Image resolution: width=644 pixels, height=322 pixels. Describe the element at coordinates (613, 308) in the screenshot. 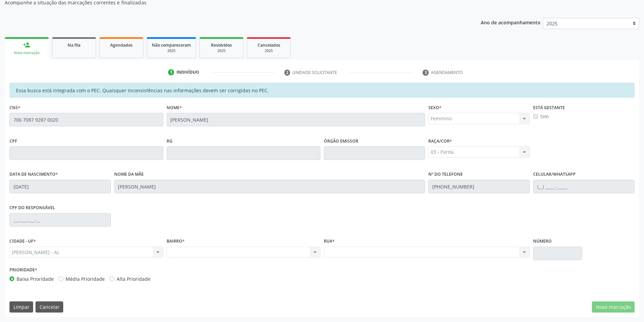

I see `button: Nova marcação` at that location.